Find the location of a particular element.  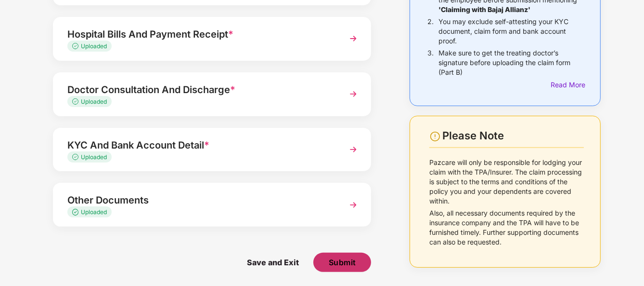

span: Submit is located at coordinates (342, 262).